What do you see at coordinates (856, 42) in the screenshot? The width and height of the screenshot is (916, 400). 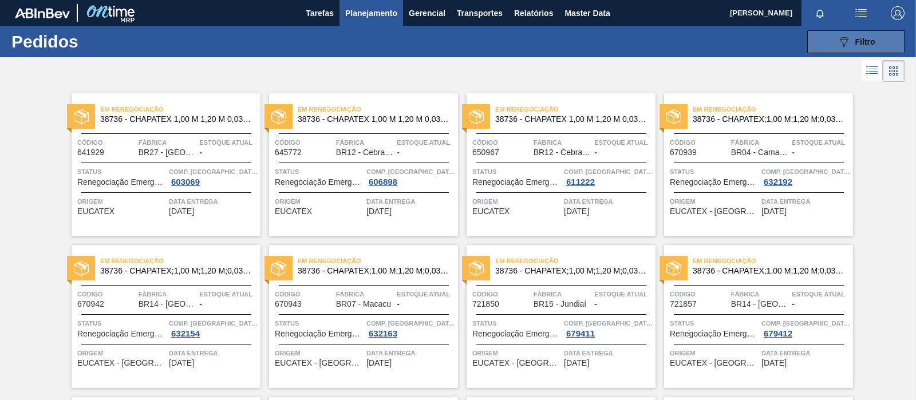 I see `button: Filtro` at bounding box center [856, 42].